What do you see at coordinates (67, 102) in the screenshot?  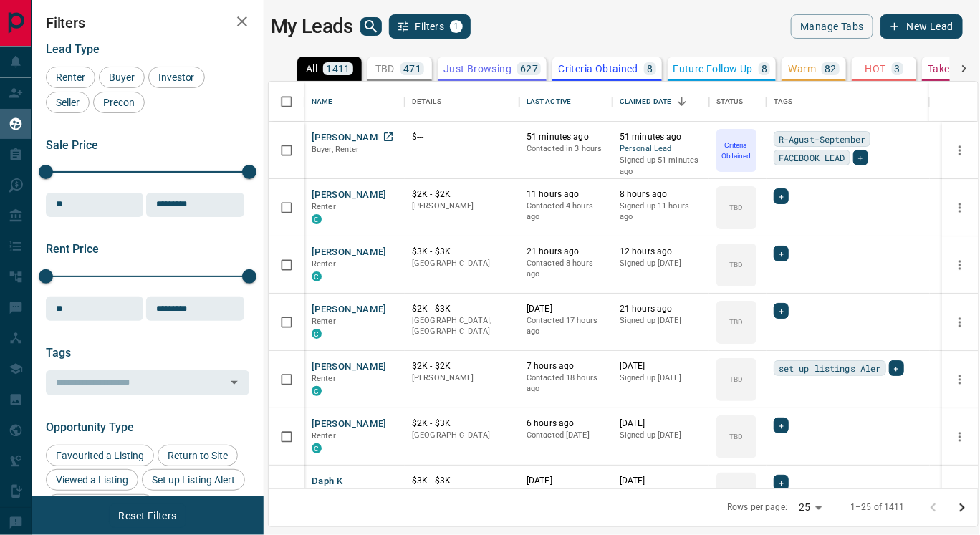 I see `div: Seller` at bounding box center [67, 102].